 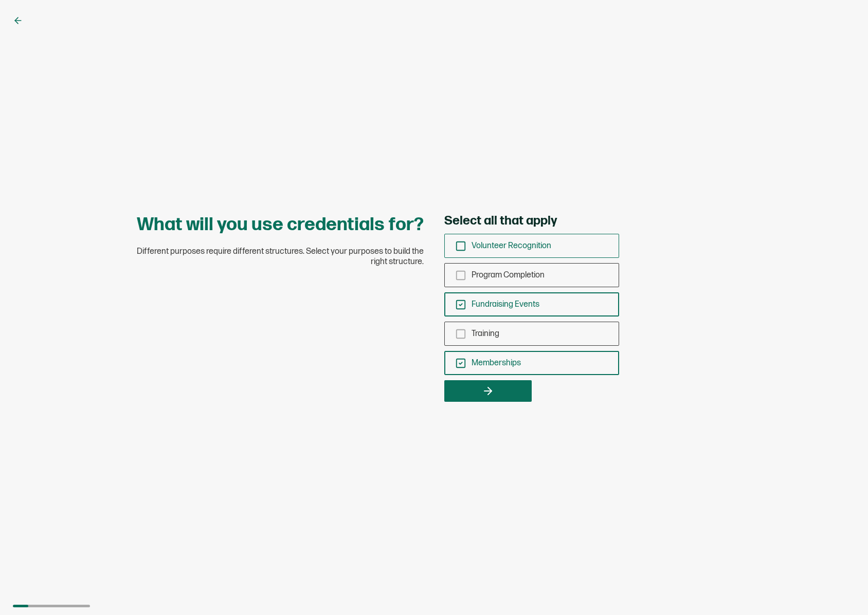 I want to click on span: Training, so click(x=485, y=333).